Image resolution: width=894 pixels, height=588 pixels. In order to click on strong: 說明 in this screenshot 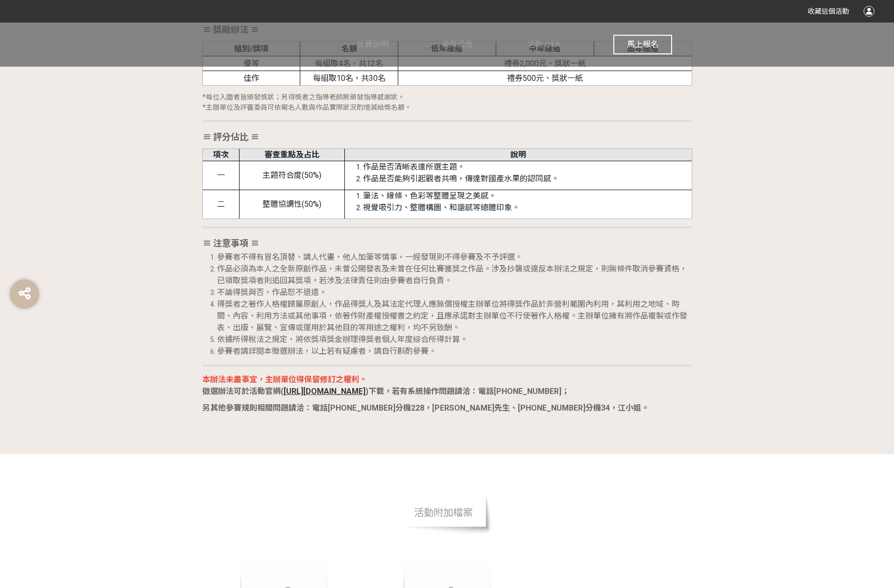, I will do `click(518, 154)`.